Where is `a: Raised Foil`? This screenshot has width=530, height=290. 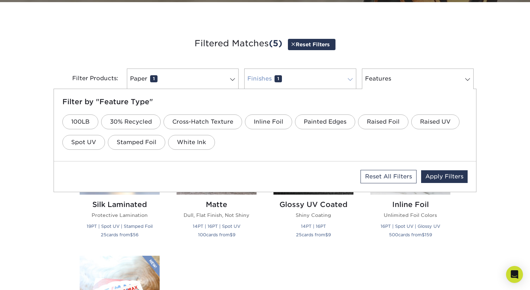
a: Raised Foil is located at coordinates (383, 122).